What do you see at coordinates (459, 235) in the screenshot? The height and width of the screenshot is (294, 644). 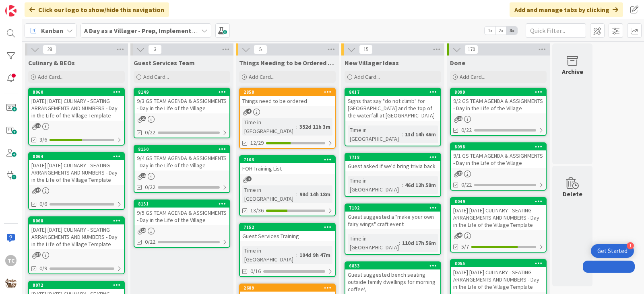 I see `span: 40` at bounding box center [459, 235].